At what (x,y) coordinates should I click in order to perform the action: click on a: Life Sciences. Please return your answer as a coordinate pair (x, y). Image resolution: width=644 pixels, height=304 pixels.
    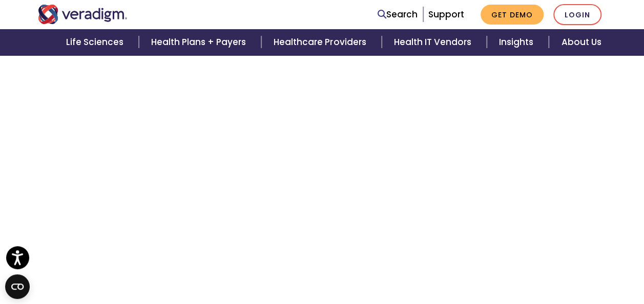
    Looking at the image, I should click on (97, 42).